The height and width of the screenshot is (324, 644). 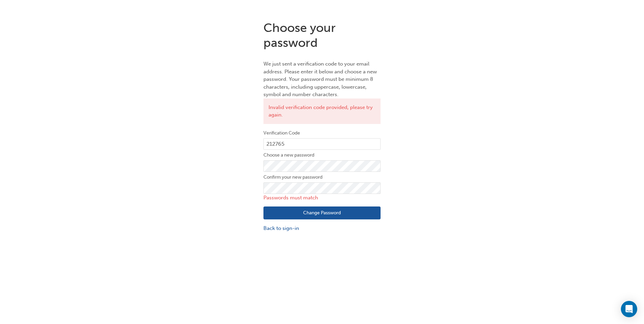 What do you see at coordinates (322, 155) in the screenshot?
I see `label: Choose a new password` at bounding box center [322, 155].